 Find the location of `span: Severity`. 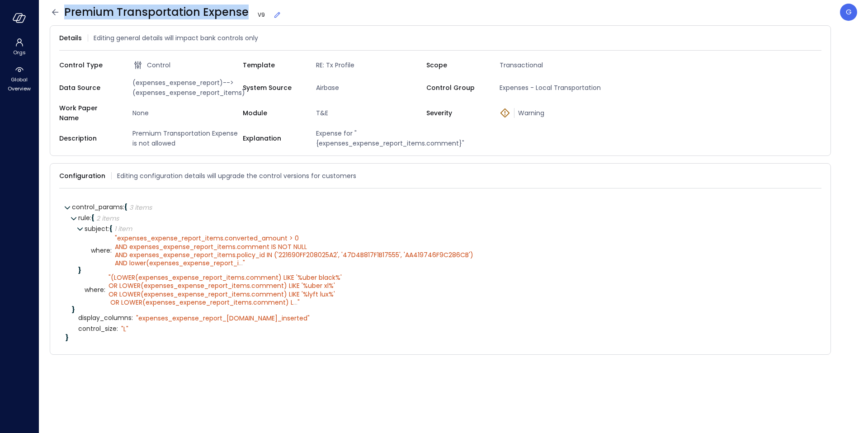

span: Severity is located at coordinates (456, 113).